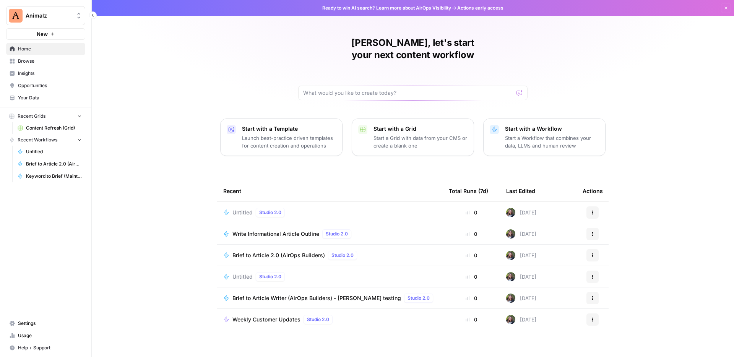 The image size is (734, 357). What do you see at coordinates (37, 140) in the screenshot?
I see `span: Recent Workflows` at bounding box center [37, 140].